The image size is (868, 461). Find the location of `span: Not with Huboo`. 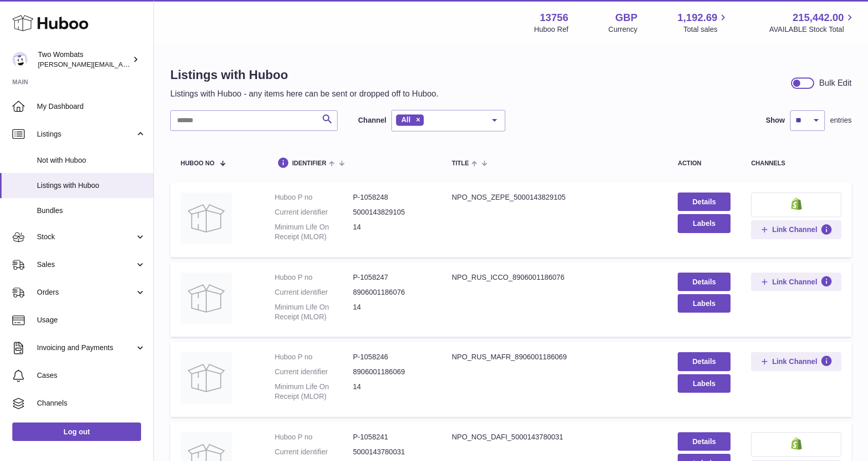

span: Not with Huboo is located at coordinates (91, 160).